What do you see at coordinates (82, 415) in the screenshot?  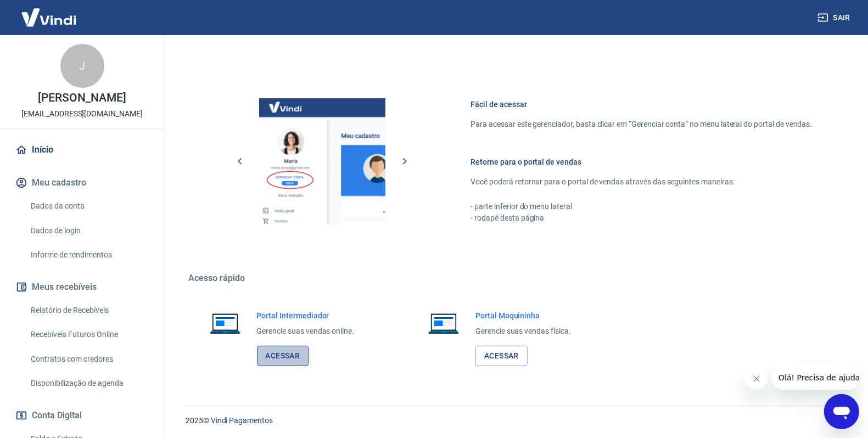 I see `button: Conta Digital` at bounding box center [82, 415].